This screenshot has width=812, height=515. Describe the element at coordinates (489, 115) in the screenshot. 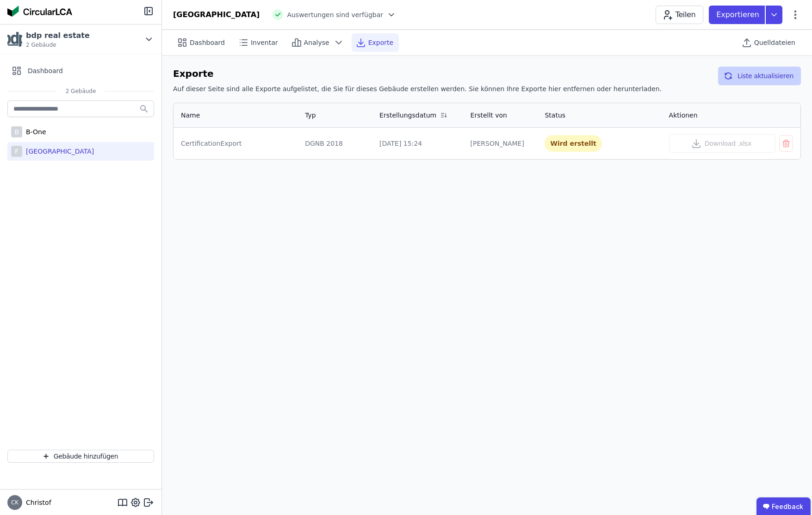

I see `div: Erstellt von` at that location.